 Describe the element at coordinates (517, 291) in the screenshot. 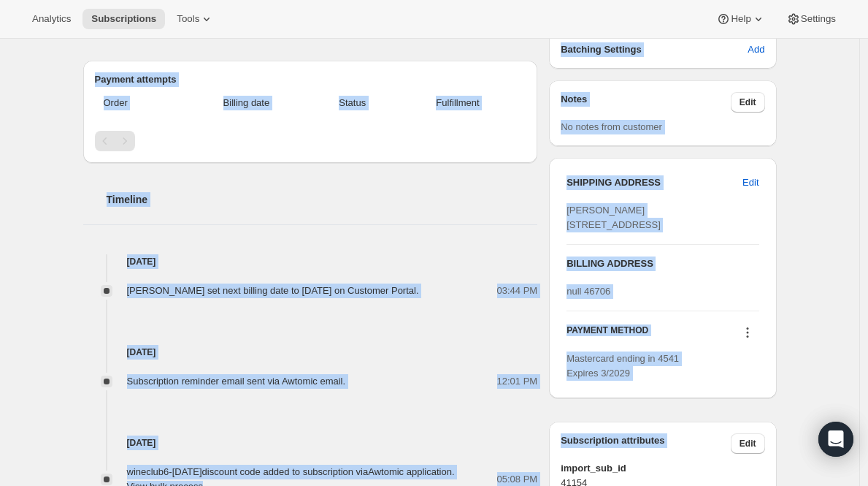

I see `span: 03:44 PM` at that location.